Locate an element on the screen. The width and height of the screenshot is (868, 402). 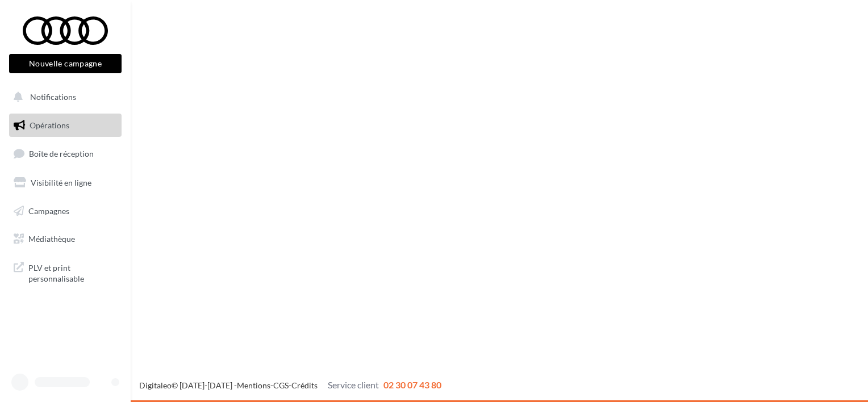
a: Opérations is located at coordinates (65, 126).